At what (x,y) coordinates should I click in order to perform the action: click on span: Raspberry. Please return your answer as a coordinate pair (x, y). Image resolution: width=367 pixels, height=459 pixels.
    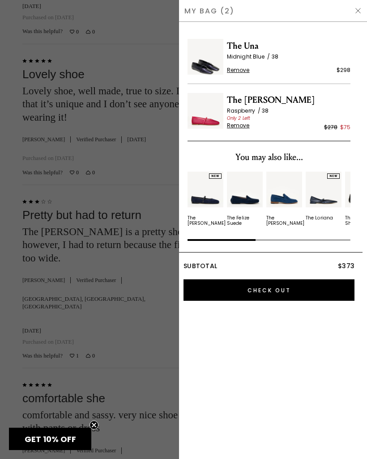
    Looking at the image, I should click on (244, 110).